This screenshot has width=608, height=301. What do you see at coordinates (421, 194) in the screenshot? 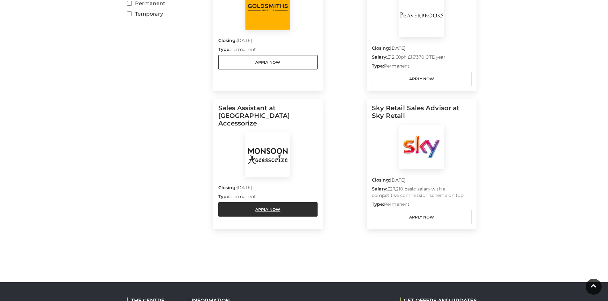
I see `p: £27,210 basic salary with a competitive commission scheme on top` at bounding box center [421, 194].